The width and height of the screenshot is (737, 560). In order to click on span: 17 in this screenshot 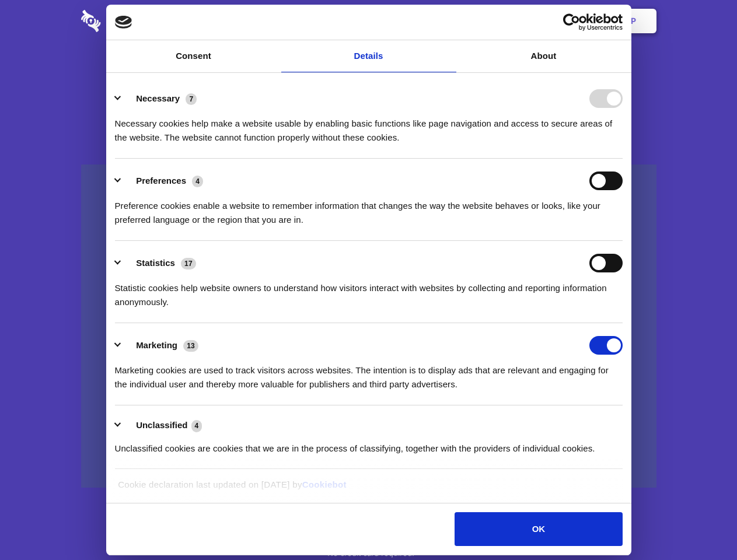, I will do `click(189, 263)`.